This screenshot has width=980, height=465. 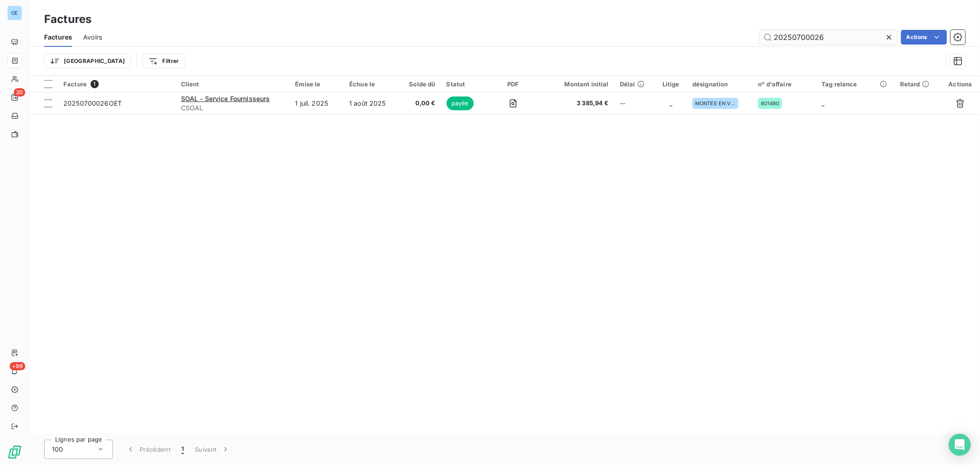 I want to click on span: Factures, so click(x=58, y=37).